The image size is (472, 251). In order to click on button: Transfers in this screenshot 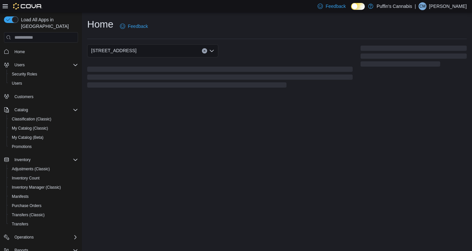, I will do `click(44, 224)`.